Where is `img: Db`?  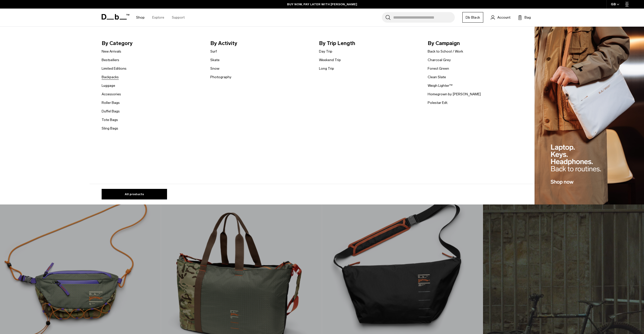 img: Db is located at coordinates (589, 116).